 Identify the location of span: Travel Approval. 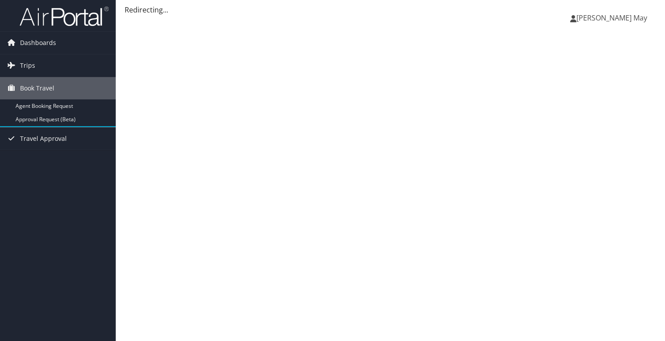
(43, 138).